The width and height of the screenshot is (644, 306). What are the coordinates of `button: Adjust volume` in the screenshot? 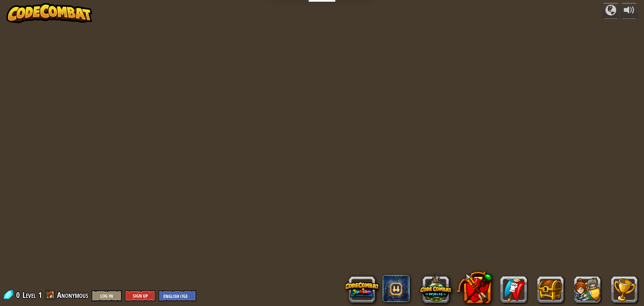 It's located at (629, 11).